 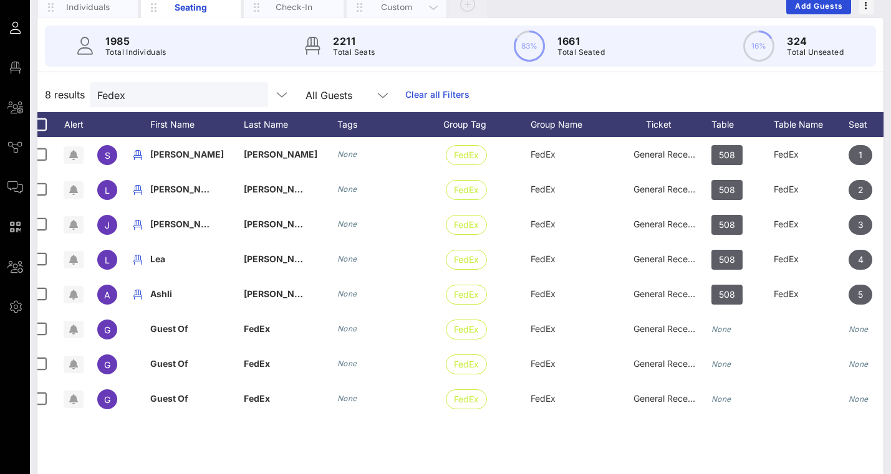 What do you see at coordinates (574, 125) in the screenshot?
I see `div: Group Name` at bounding box center [574, 125].